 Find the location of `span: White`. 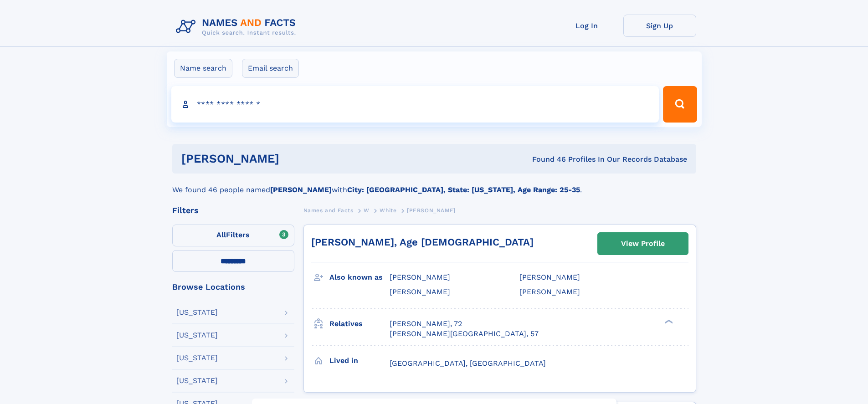

span: White is located at coordinates (388, 210).